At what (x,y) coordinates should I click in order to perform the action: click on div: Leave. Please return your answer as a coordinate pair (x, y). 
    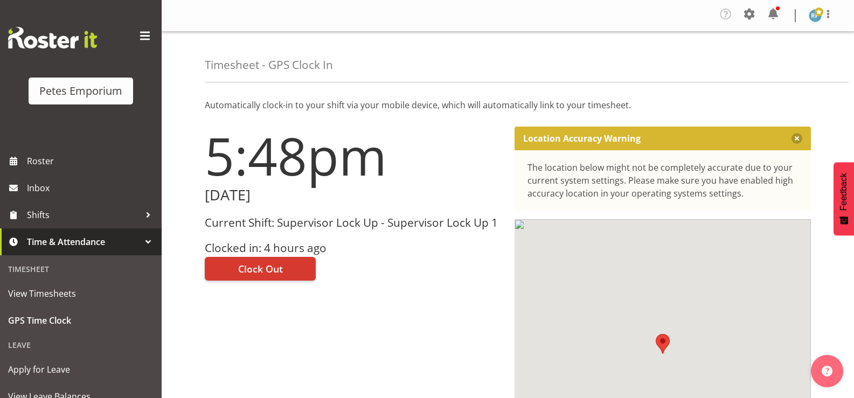
    Looking at the image, I should click on (81, 345).